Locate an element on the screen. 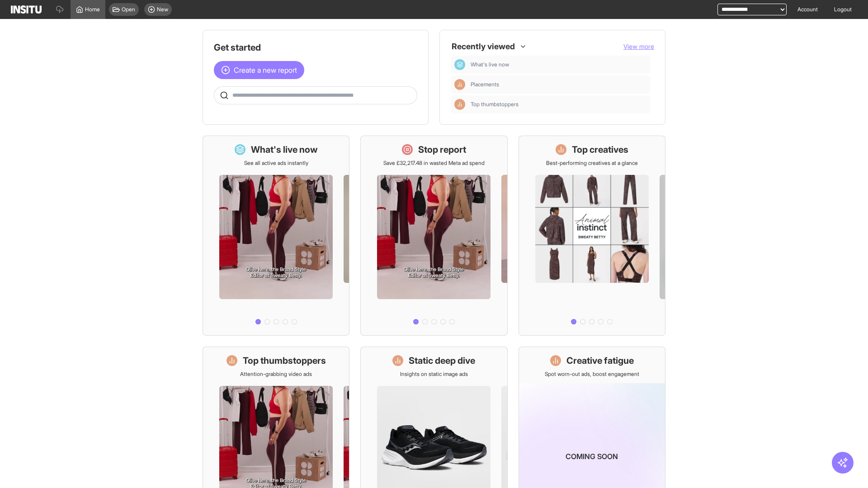 This screenshot has width=868, height=488. p: Best-performing creatives at a glance is located at coordinates (592, 164).